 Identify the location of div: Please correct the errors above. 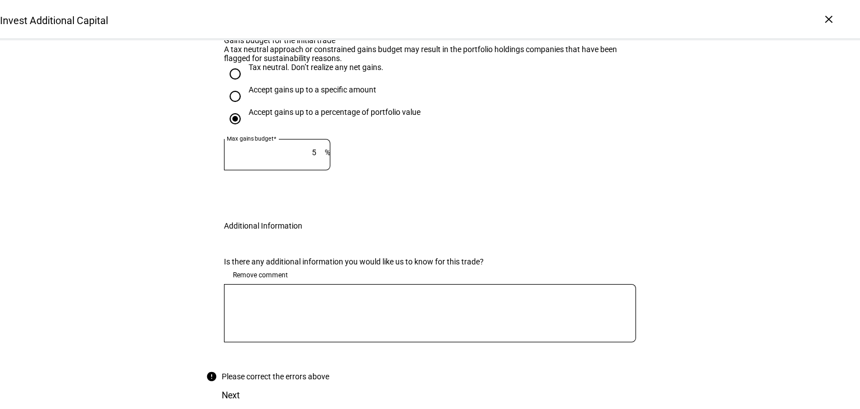
(275, 376).